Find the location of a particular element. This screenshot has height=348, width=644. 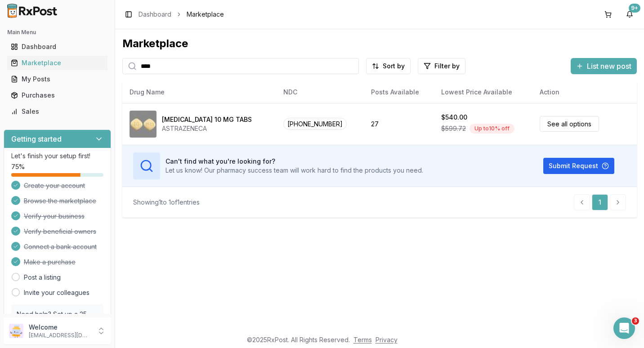

a: List new post is located at coordinates (603, 67).